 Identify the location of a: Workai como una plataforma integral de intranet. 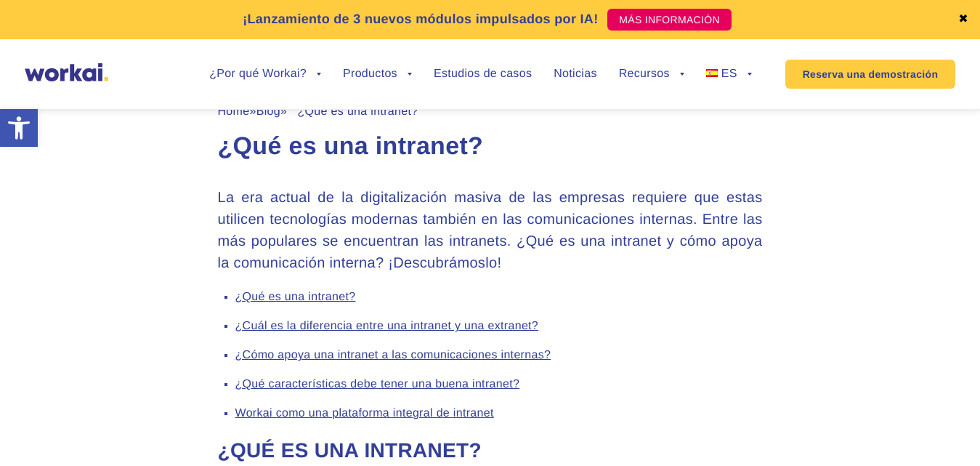
(365, 412).